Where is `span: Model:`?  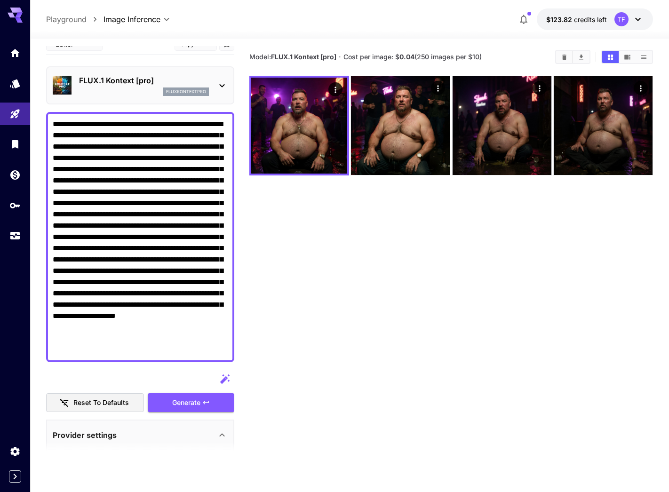
span: Model: is located at coordinates (292, 56).